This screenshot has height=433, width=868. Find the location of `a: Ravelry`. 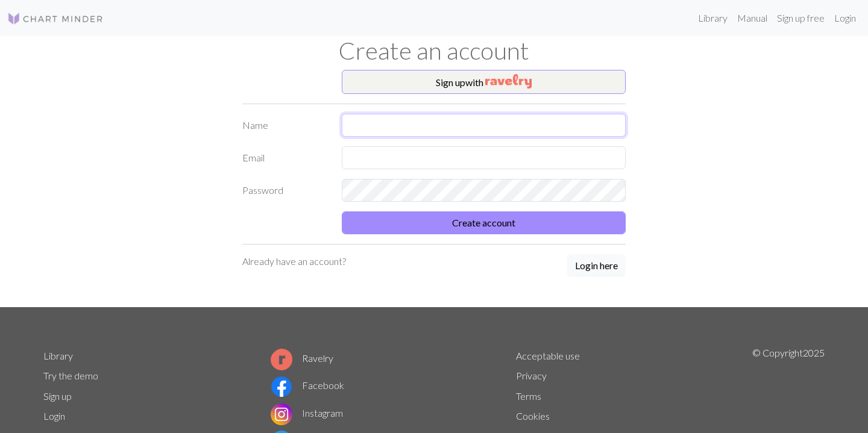

a: Ravelry is located at coordinates (302, 358).